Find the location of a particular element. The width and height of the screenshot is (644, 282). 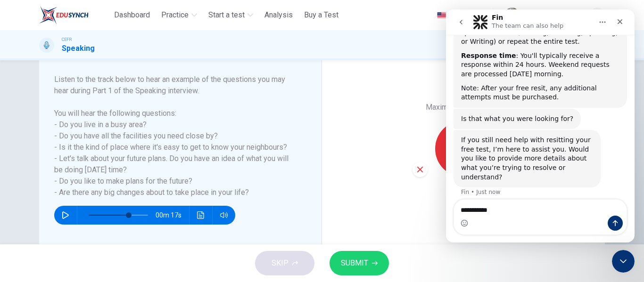

div: Fin • Just now is located at coordinates (34, 183).